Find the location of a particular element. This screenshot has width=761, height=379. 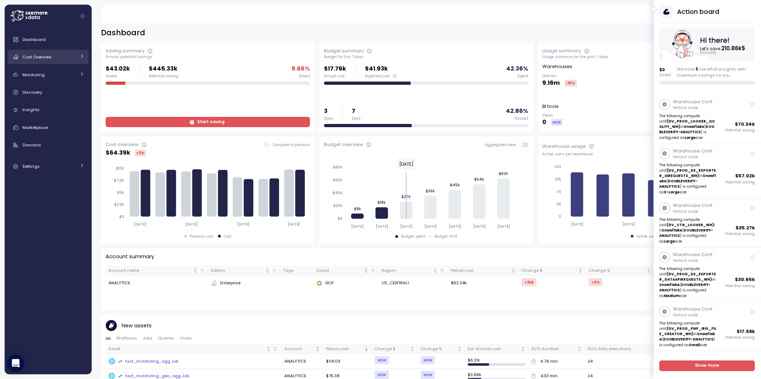

div: Saved is located at coordinates (118, 76).